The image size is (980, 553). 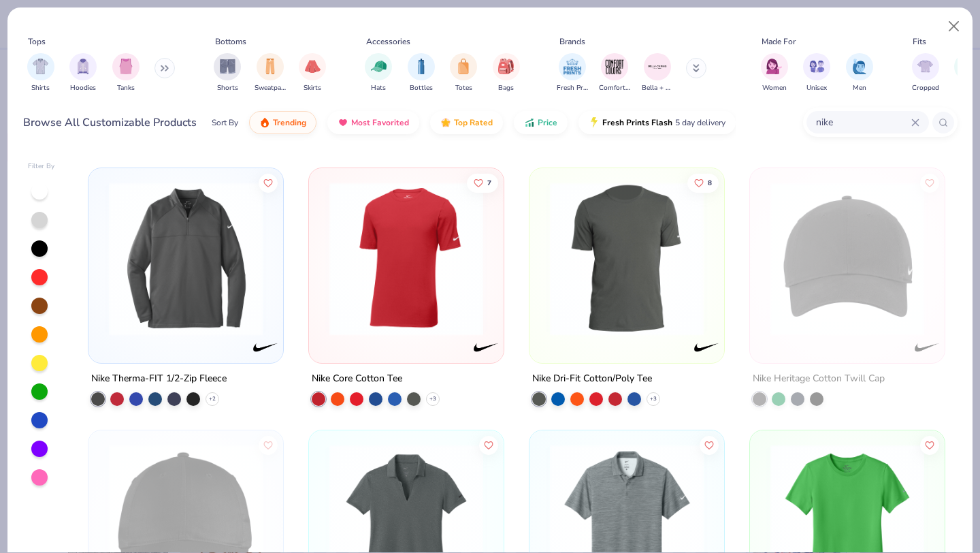 What do you see at coordinates (158, 379) in the screenshot?
I see `div: Nike Therma-FIT 1/2-Zip Fleece` at bounding box center [158, 379].